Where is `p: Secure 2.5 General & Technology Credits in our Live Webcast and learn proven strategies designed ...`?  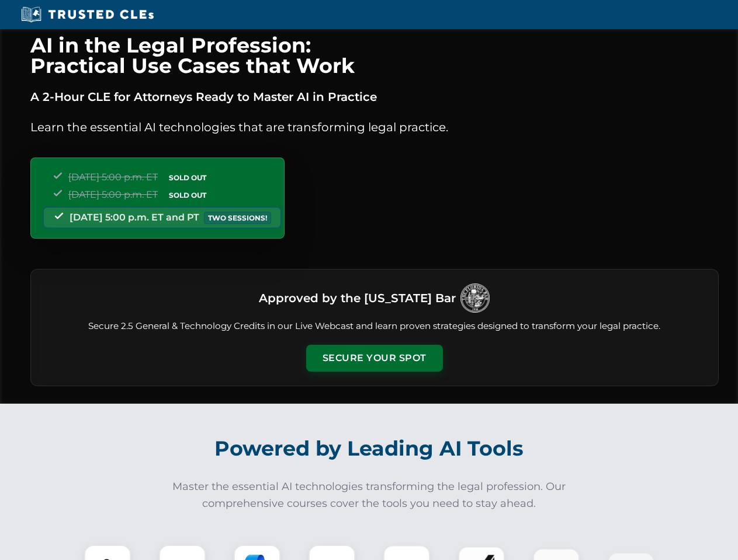 p: Secure 2.5 General & Technology Credits in our Live Webcast and learn proven strategies designed ... is located at coordinates (375, 326).